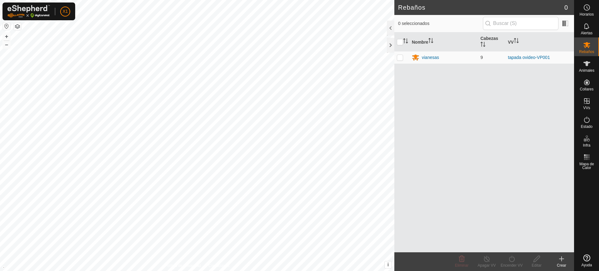 This screenshot has width=599, height=271. Describe the element at coordinates (183, 266) in the screenshot. I see `font: Política de Privacidad` at that location.